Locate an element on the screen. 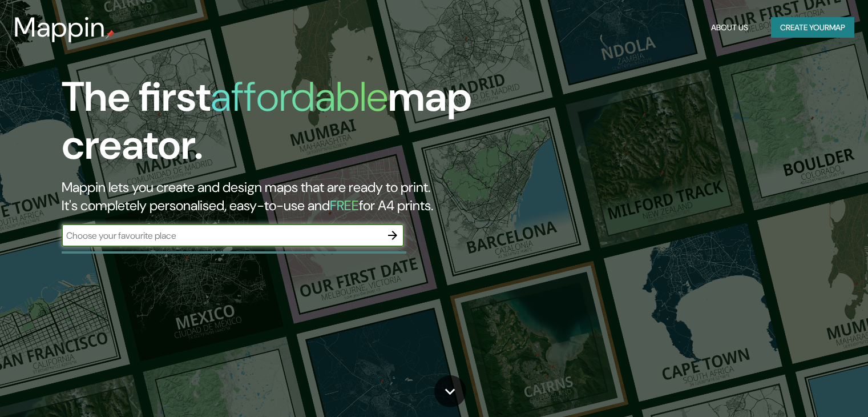 The width and height of the screenshot is (868, 417). h1: affordable is located at coordinates (299, 96).